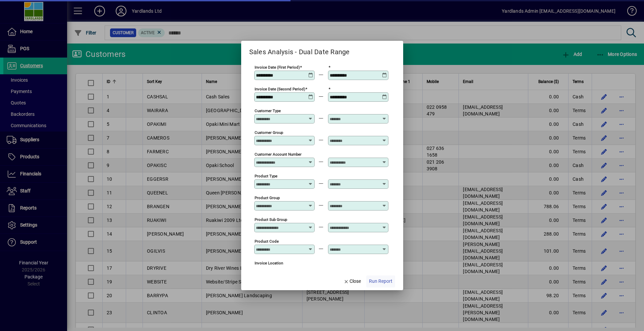  What do you see at coordinates (266, 176) in the screenshot?
I see `mat-label: Product Type` at bounding box center [266, 176].